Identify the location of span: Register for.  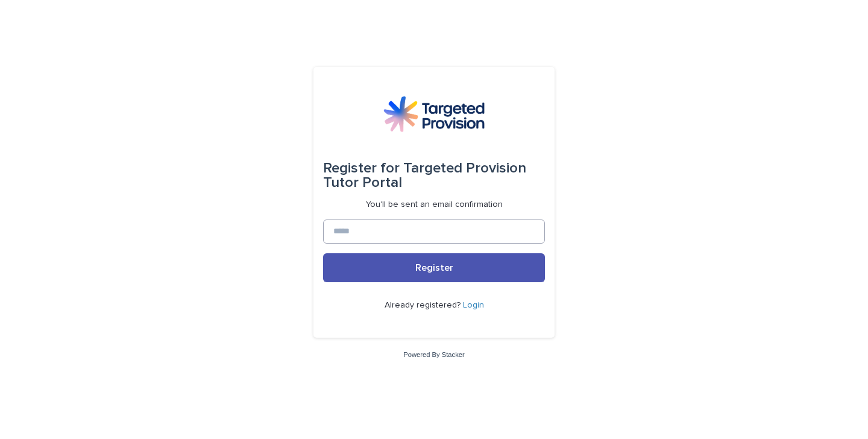
(361, 169).